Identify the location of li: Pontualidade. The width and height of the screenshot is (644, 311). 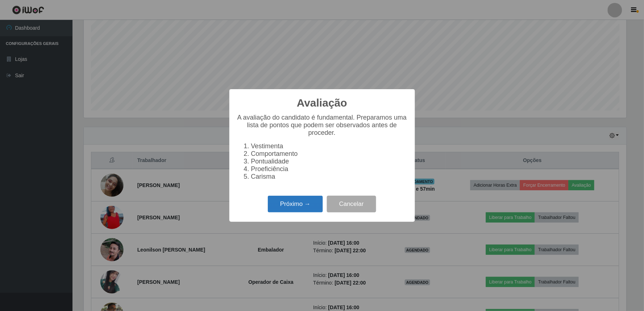
(329, 161).